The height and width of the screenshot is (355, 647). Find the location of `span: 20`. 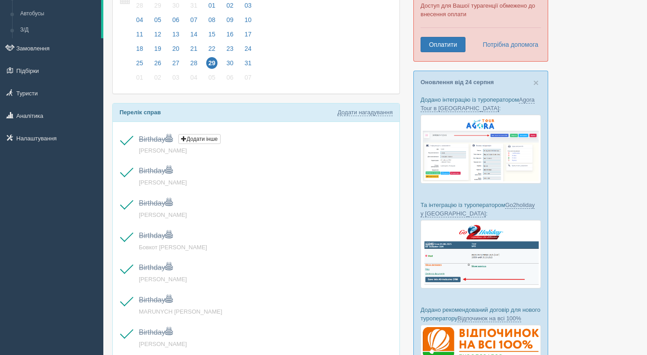

span: 20 is located at coordinates (176, 49).